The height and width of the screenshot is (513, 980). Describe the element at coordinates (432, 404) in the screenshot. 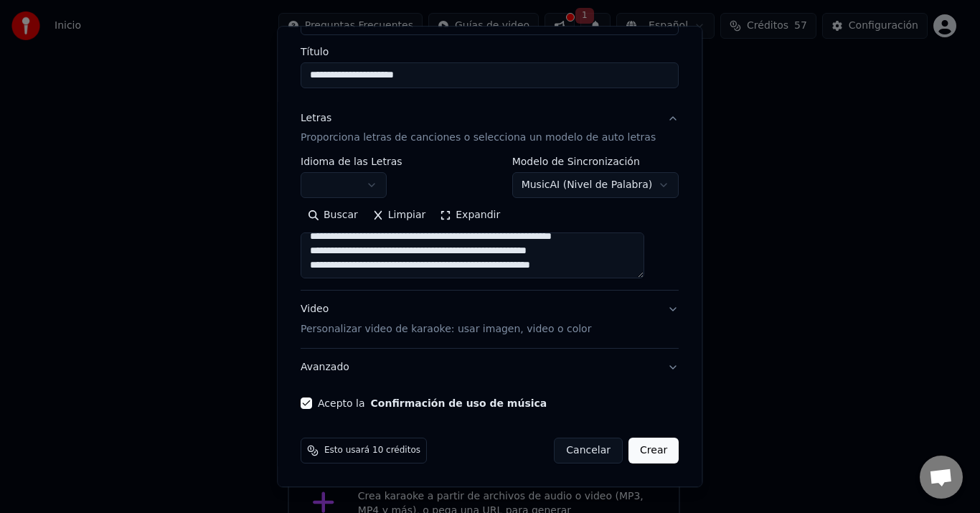

I see `label: Acepto la` at that location.